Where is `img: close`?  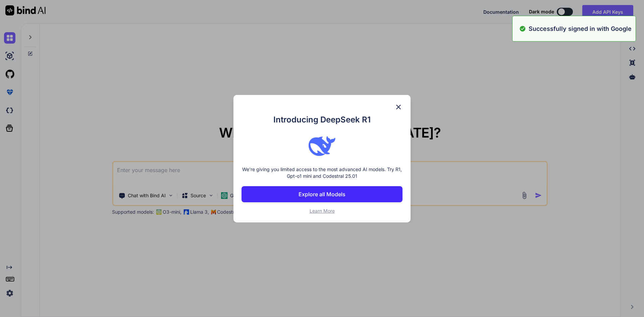
img: close is located at coordinates (398, 107).